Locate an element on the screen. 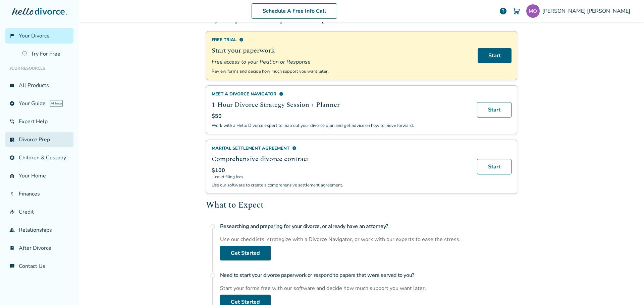  a: chat_infoContact Us is located at coordinates (40, 266).